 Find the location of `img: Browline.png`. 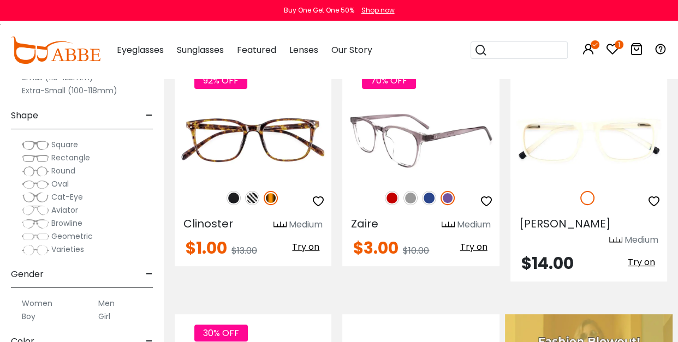

img: Browline.png is located at coordinates (35, 224).